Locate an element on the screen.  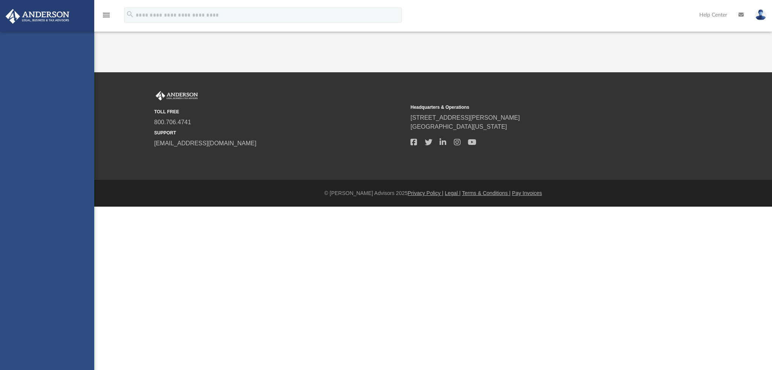
a: Legal | is located at coordinates (452, 193).